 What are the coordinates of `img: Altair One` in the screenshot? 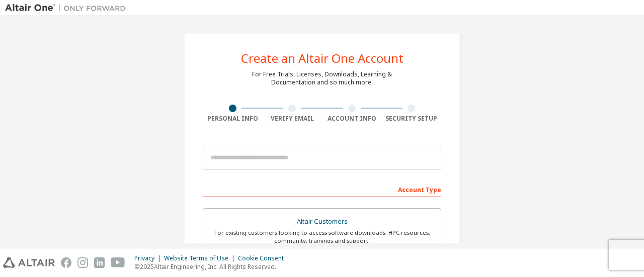 It's located at (68, 8).